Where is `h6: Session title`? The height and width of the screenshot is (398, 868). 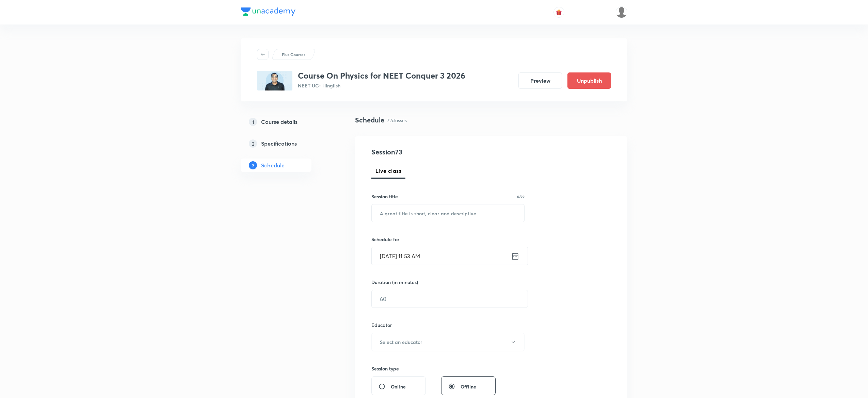 h6: Session title is located at coordinates (384, 196).